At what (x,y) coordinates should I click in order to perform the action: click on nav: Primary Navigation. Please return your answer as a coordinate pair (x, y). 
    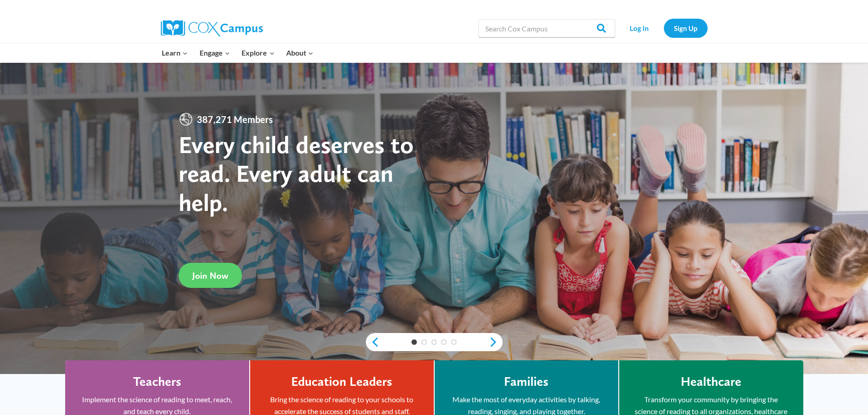
    Looking at the image, I should click on (238, 53).